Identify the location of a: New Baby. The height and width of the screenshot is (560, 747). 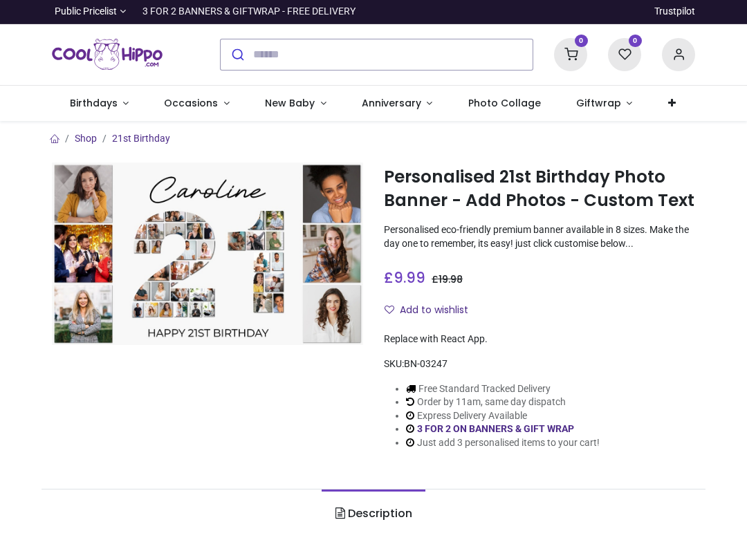
(296, 104).